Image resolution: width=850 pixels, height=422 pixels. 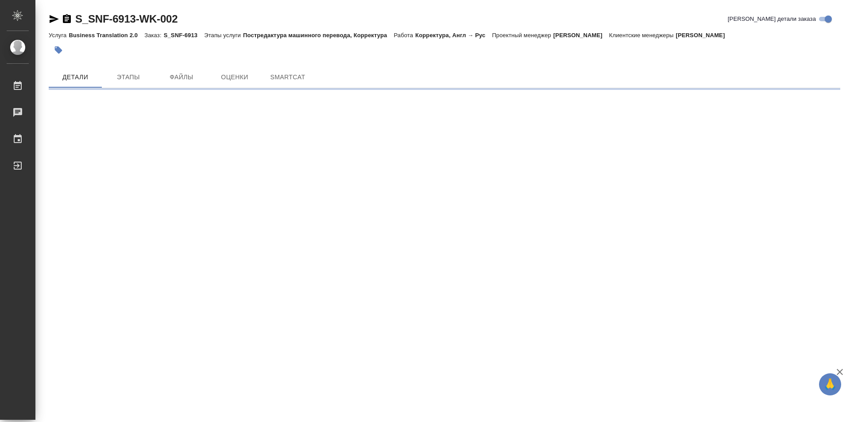 I want to click on button: Добавить тэг, so click(x=58, y=50).